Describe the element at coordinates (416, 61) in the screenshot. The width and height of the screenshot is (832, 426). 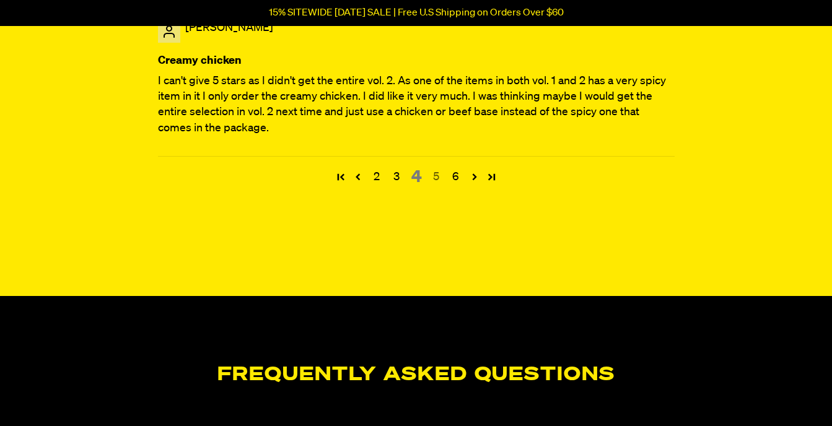
I see `b: Creamy chicken` at that location.